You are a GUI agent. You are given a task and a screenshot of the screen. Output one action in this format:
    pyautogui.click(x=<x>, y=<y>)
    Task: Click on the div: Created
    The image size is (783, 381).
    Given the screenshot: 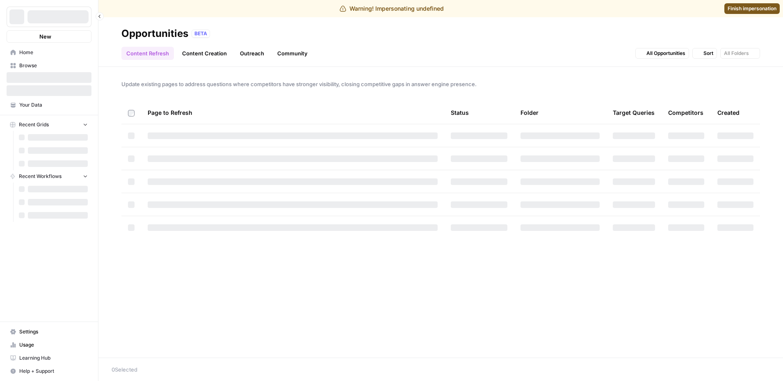 What is the action you would take?
    pyautogui.click(x=729, y=112)
    